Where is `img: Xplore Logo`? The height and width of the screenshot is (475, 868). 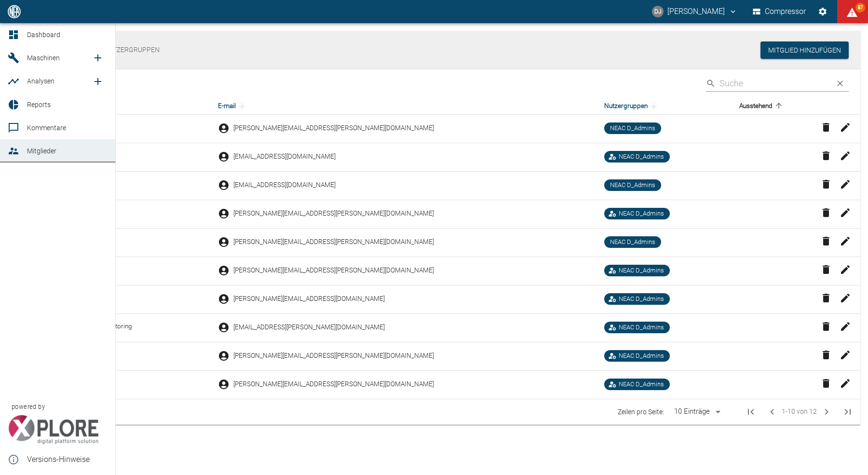
img: Xplore Logo is located at coordinates (53, 430).